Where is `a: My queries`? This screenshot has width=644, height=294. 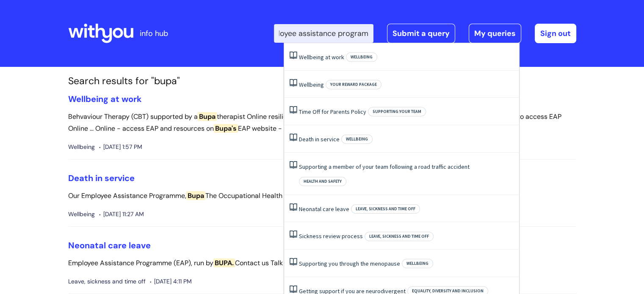
a: My queries is located at coordinates (495, 33).